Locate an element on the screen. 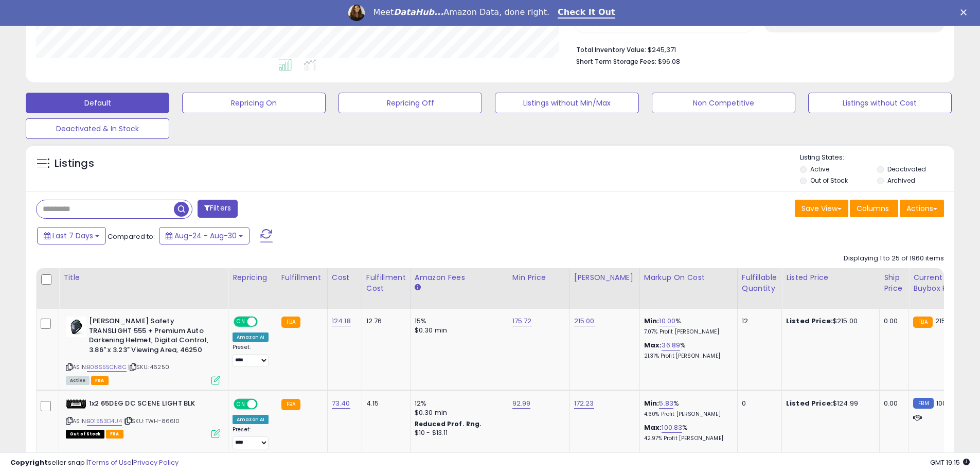 The height and width of the screenshot is (473, 980). button: Repricing On is located at coordinates (254, 103).